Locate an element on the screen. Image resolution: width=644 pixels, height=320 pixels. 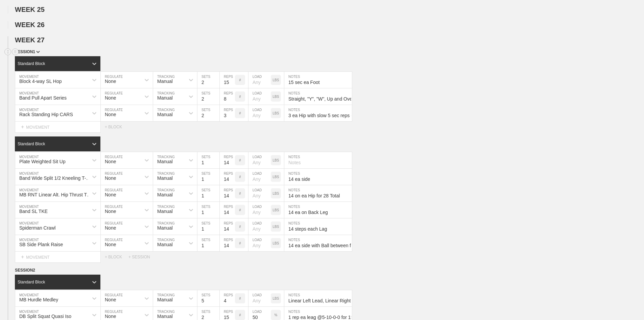
div: Spiderman Crawl is located at coordinates (37, 228).